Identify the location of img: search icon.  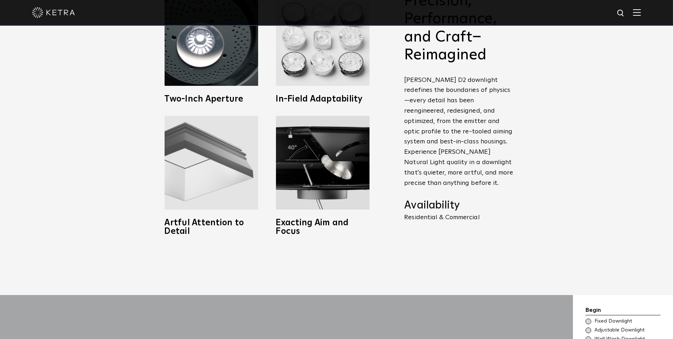
(621, 13).